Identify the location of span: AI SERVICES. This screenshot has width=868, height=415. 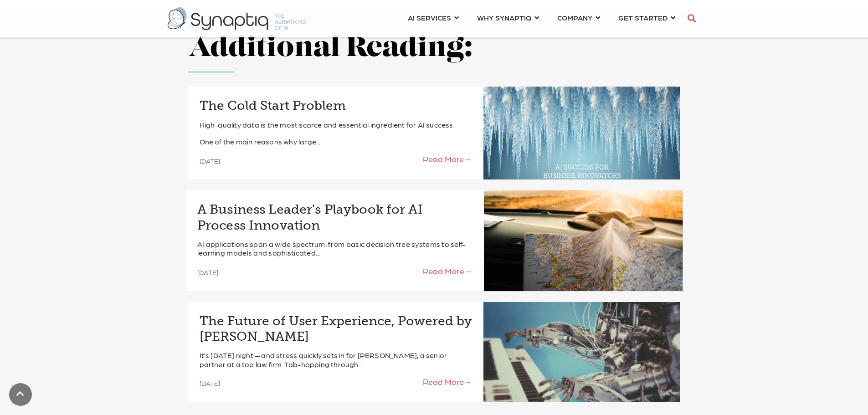
(429, 17).